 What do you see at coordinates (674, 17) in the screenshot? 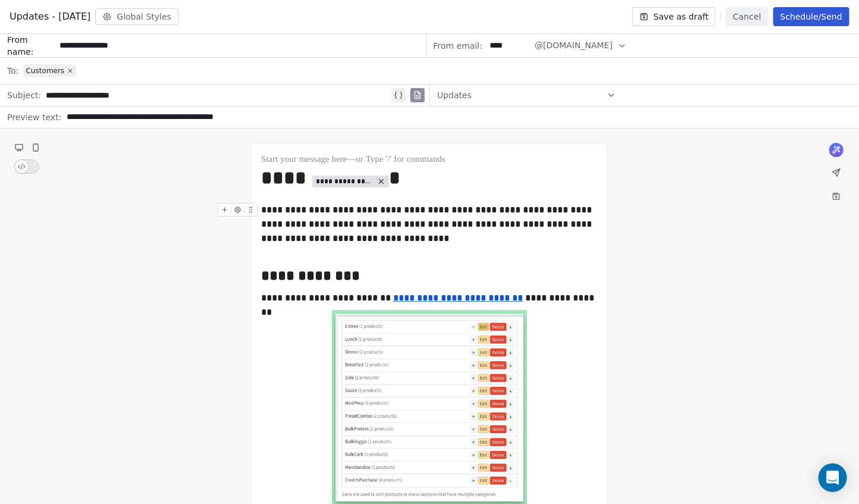
I see `button: Save as draft` at bounding box center [674, 17].